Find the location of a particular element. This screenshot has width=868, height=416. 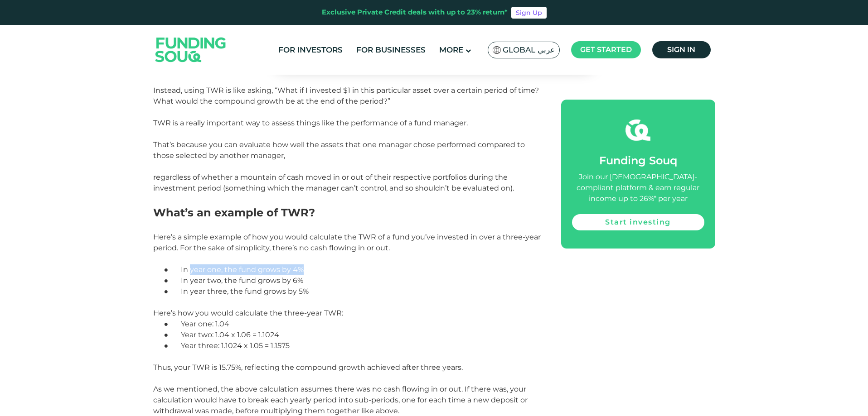

span: Here’s how you would calculate the three-year TWR: is located at coordinates (248, 313).